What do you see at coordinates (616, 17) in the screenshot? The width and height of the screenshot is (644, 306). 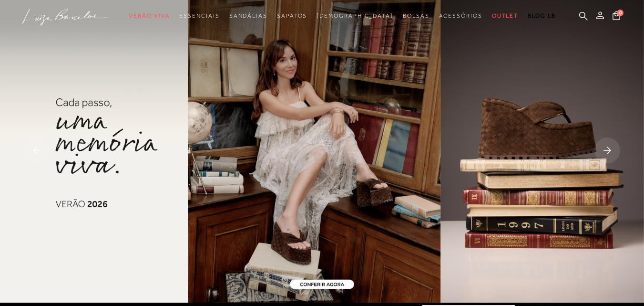 I see `button: 0` at bounding box center [616, 17].